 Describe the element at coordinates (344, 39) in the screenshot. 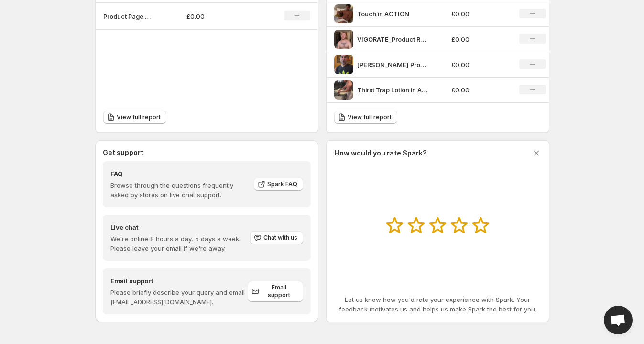

I see `img: VIGORATE_Product Review_BreezyBabes` at that location.